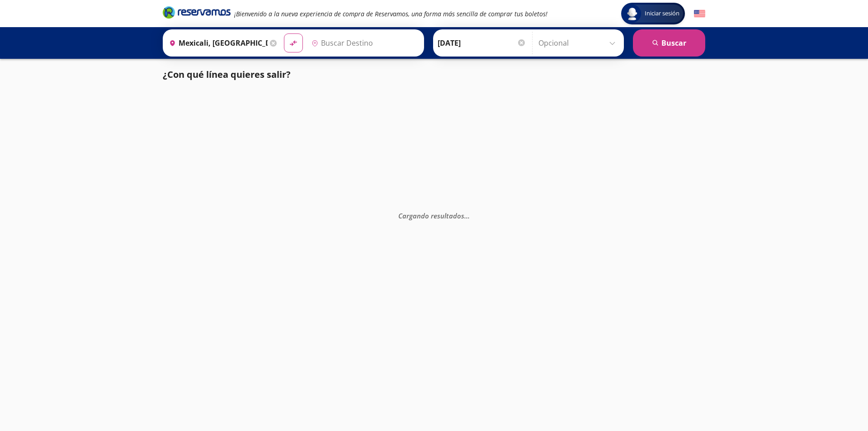 Image resolution: width=868 pixels, height=431 pixels. I want to click on em: ¡Bienvenido a la nueva experiencia de compra de Reservamos, una forma más sencilla de comprar tus..., so click(390, 14).